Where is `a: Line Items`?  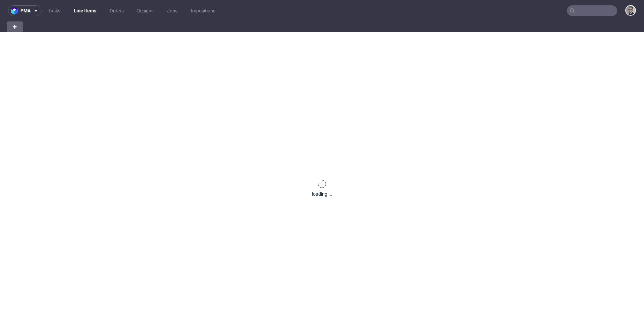
a: Line Items is located at coordinates (85, 11).